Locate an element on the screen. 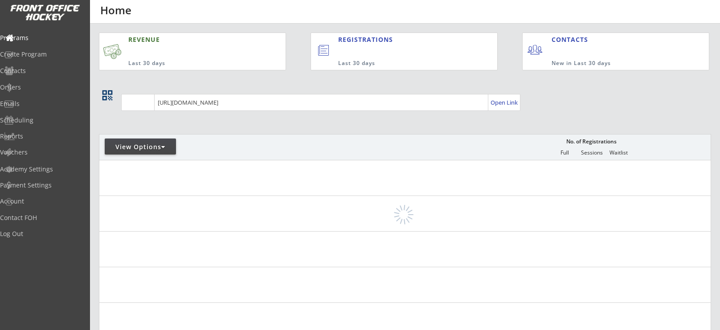 The width and height of the screenshot is (720, 330). div: Open Link is located at coordinates (505, 103).